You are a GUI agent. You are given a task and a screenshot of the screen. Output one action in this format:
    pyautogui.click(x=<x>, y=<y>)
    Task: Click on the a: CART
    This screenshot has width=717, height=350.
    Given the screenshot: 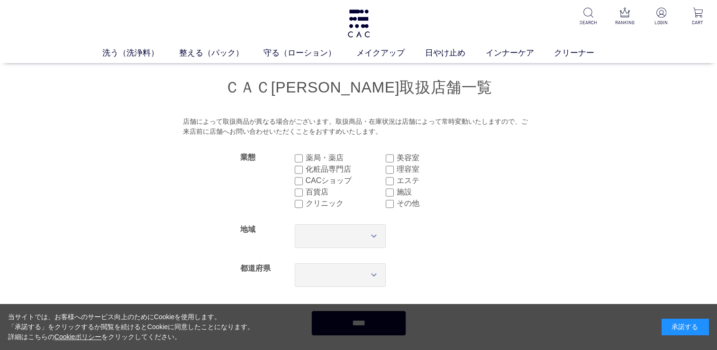 What is the action you would take?
    pyautogui.click(x=698, y=17)
    